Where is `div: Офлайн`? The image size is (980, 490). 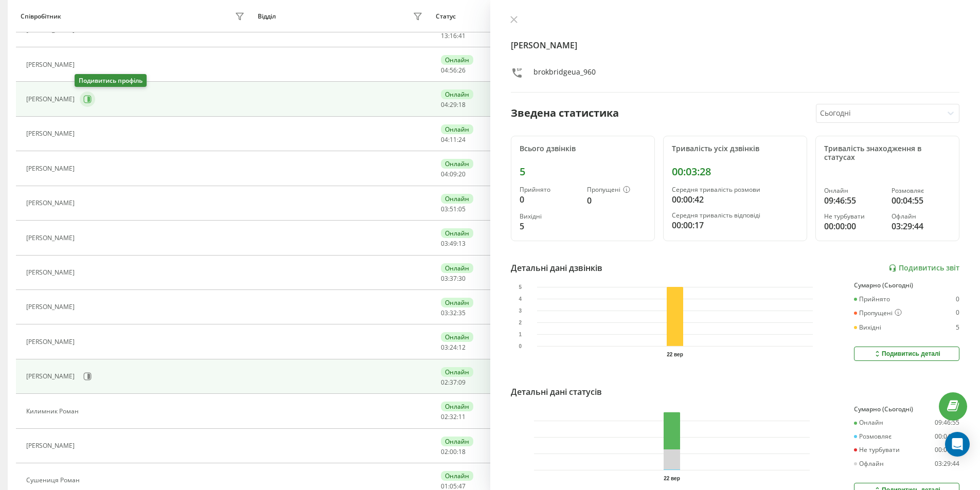 div: Офлайн is located at coordinates (869, 464).